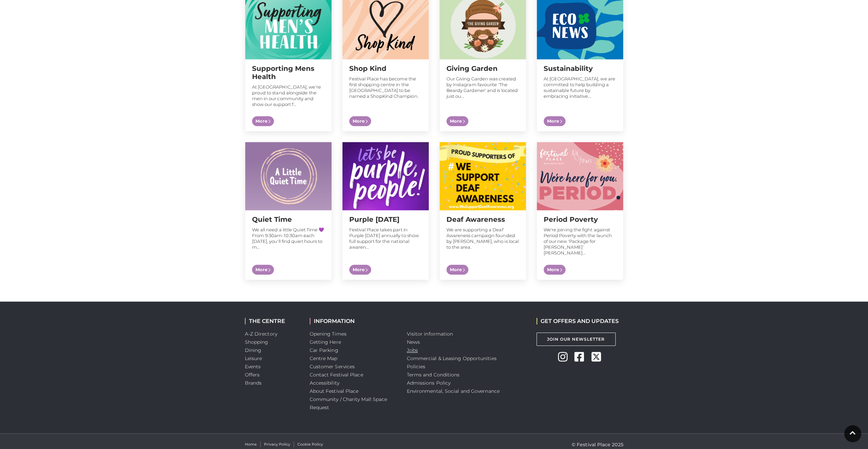  Describe the element at coordinates (483, 220) in the screenshot. I see `h2: Deaf Awareness` at that location.